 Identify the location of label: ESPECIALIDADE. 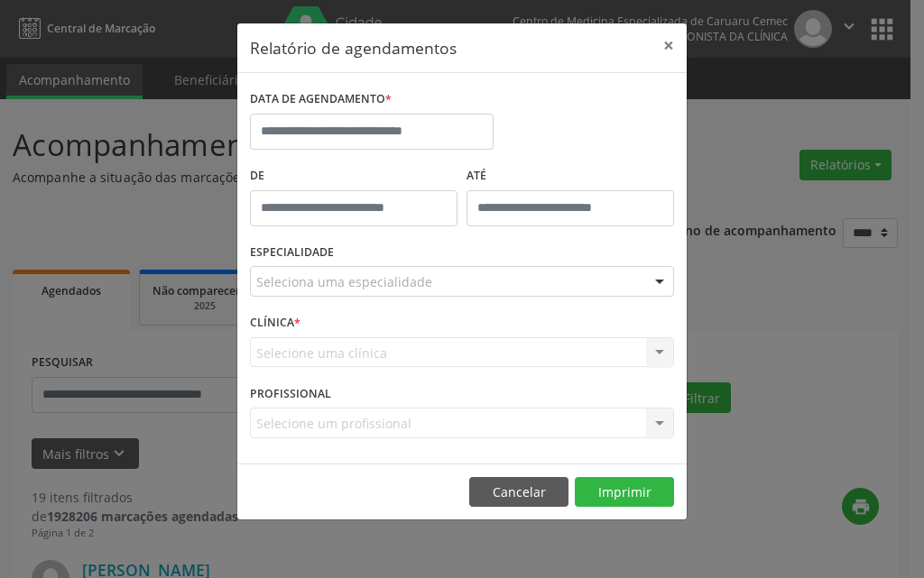
(292, 252).